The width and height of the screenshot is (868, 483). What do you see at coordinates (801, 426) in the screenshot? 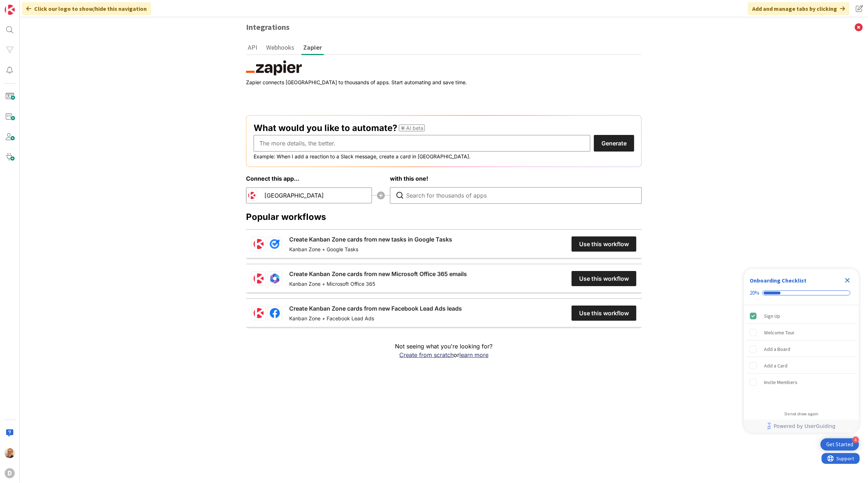
I see `a: Powered by UserGuiding` at bounding box center [801, 426].